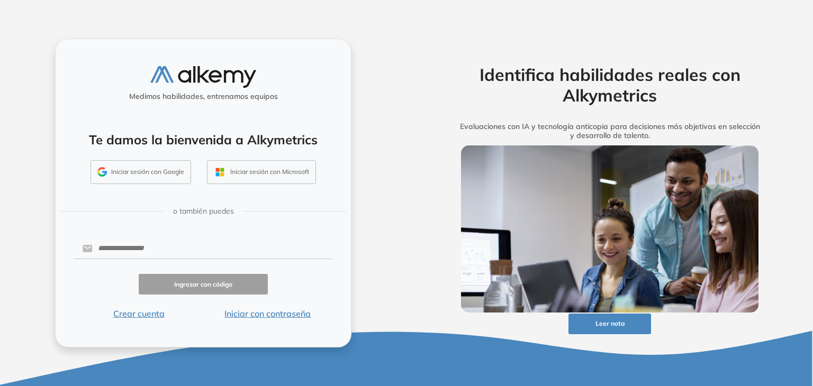 The height and width of the screenshot is (386, 813). I want to click on button: Iniciar con contraseña, so click(268, 314).